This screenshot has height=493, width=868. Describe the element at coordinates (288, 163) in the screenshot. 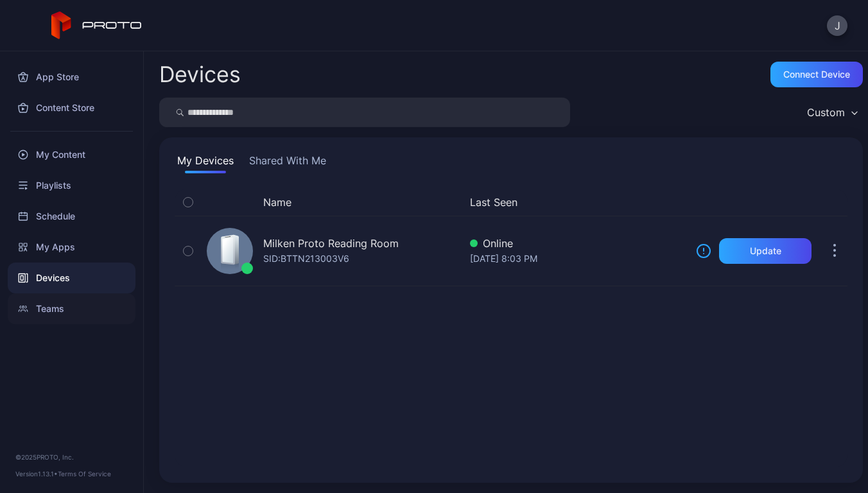

I see `button: Shared With Me` at that location.